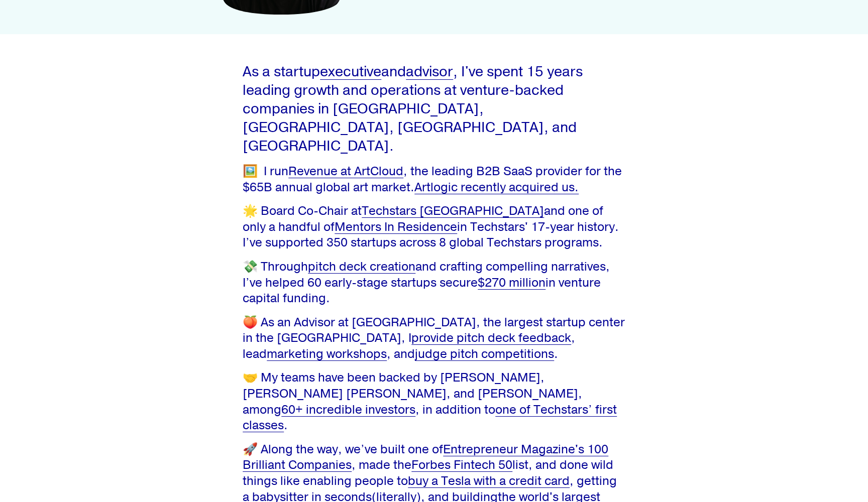  Describe the element at coordinates (434, 283) in the screenshot. I see `p: 💸 Through and crafting compelling narratives, I’ve helped 60 early-stage startups secure in ventu...` at that location.